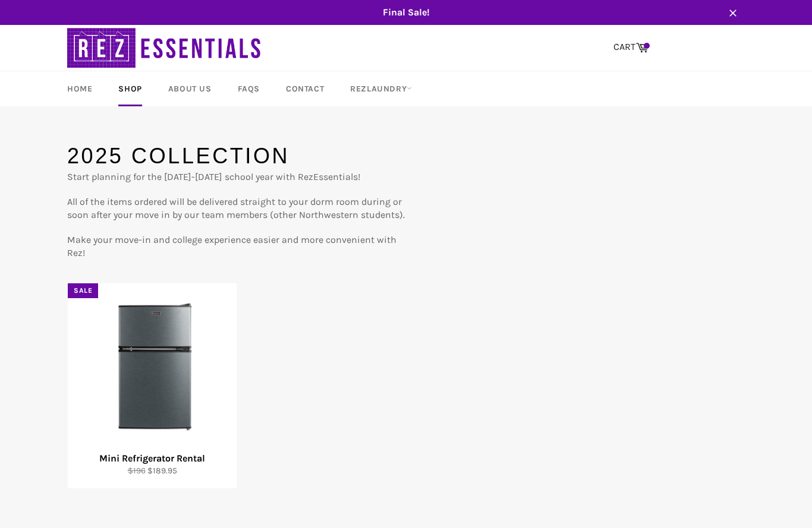  Describe the element at coordinates (152, 386) in the screenshot. I see `a: Mini Refrigerator Rental Mini Refrigerator Rental $196 $189.95` at that location.